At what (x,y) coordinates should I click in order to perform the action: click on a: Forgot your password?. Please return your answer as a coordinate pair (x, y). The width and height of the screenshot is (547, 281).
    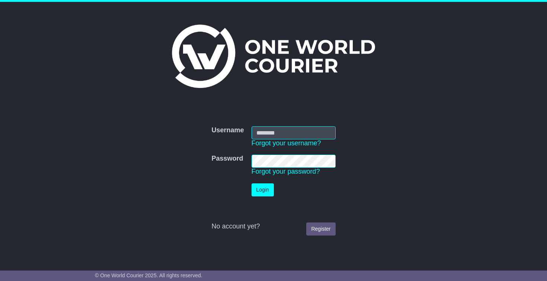
    Looking at the image, I should click on (286, 171).